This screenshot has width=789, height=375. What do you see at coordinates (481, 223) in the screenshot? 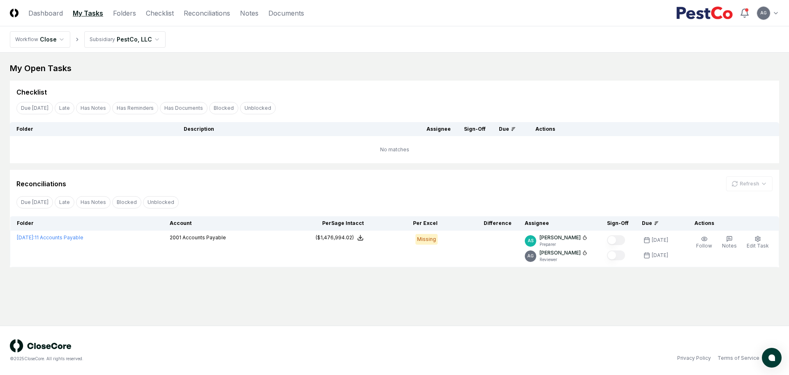
I see `th: Difference` at bounding box center [481, 223].